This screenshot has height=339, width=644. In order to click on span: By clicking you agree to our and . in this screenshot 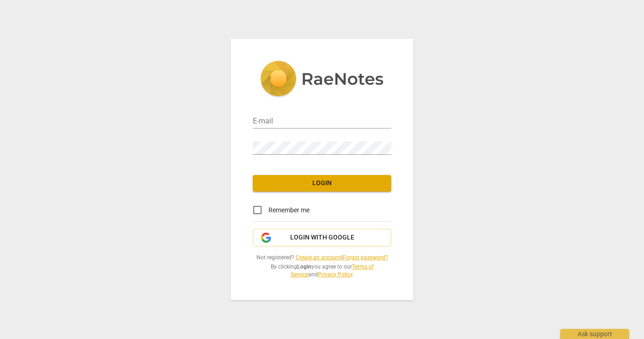, I will do `click(322, 270)`.